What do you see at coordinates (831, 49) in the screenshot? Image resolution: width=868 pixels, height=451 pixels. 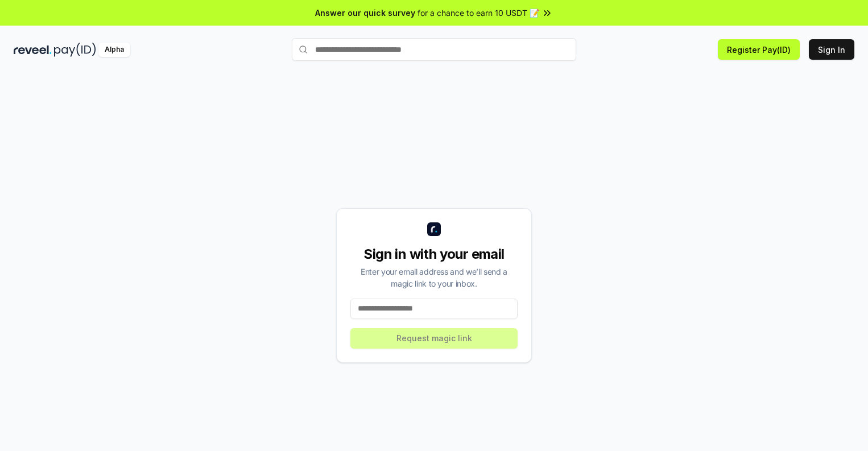 I see `button: Sign In` at bounding box center [831, 49].